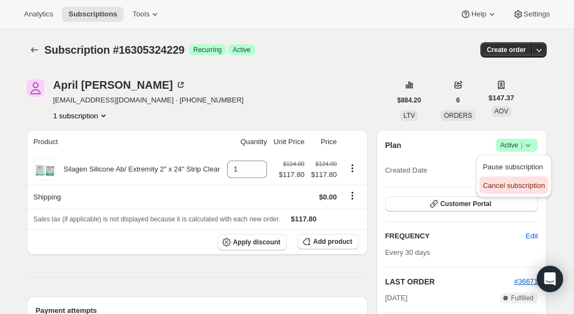  What do you see at coordinates (408, 252) in the screenshot?
I see `span: Every 30 days` at bounding box center [408, 252].